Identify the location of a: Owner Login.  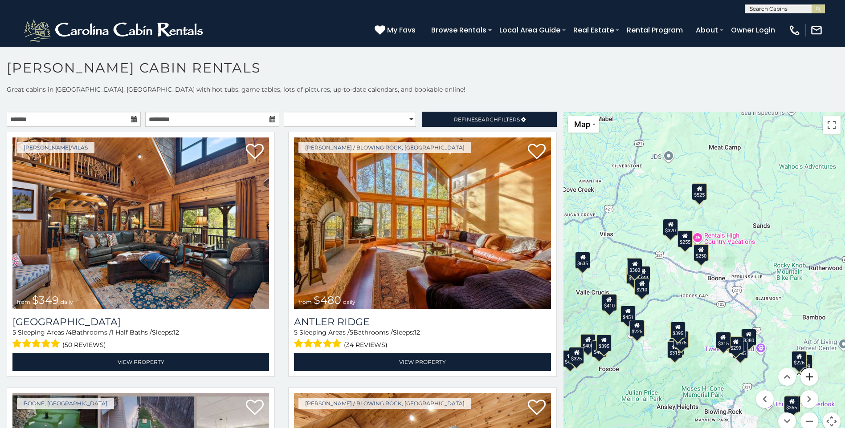
(752, 30).